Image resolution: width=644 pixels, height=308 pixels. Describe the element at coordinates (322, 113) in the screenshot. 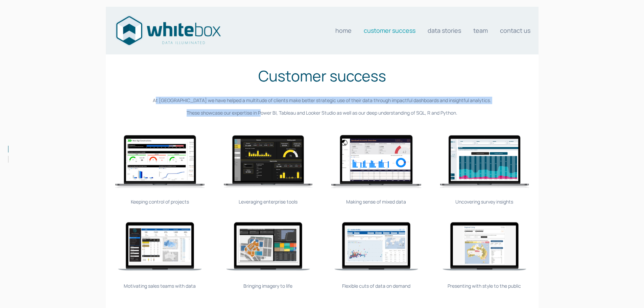

I see `p: These showcase our expertise in Power BI, Tableau and Looker Studio as well as our deep understan...` at that location.